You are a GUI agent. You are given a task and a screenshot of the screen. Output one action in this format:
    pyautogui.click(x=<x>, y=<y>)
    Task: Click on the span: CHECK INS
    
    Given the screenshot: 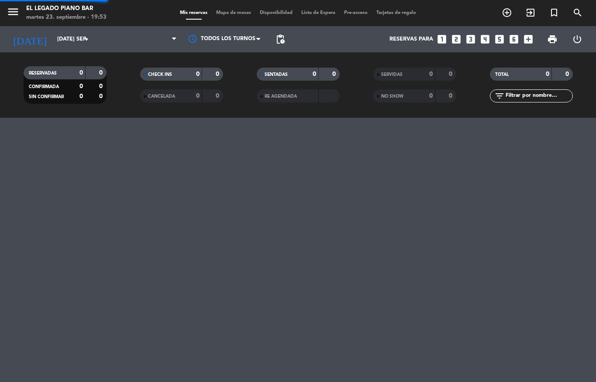 What is the action you would take?
    pyautogui.click(x=160, y=75)
    